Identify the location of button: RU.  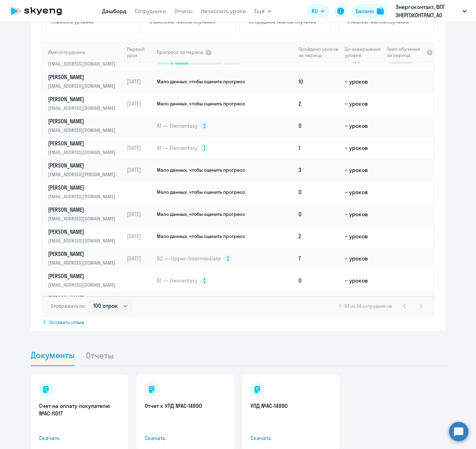
(318, 11).